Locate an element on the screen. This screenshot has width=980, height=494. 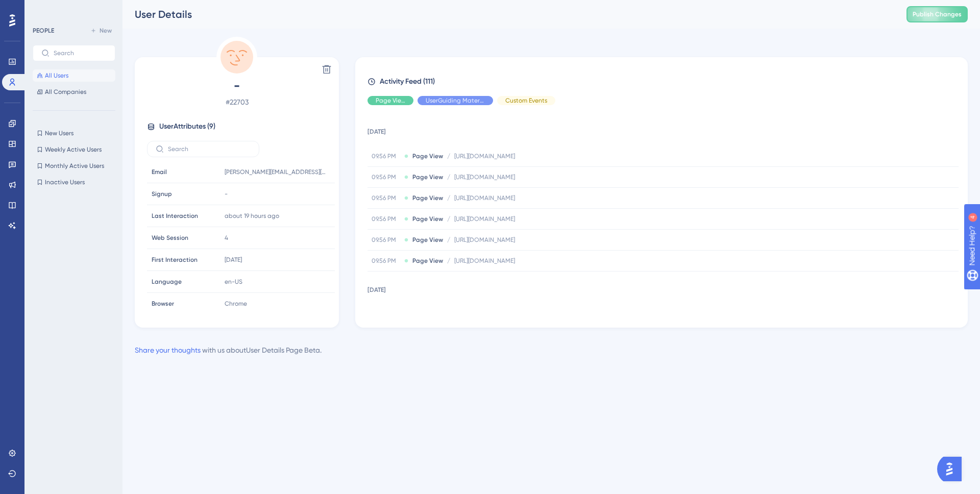
span: Last Interaction is located at coordinates (175, 216).